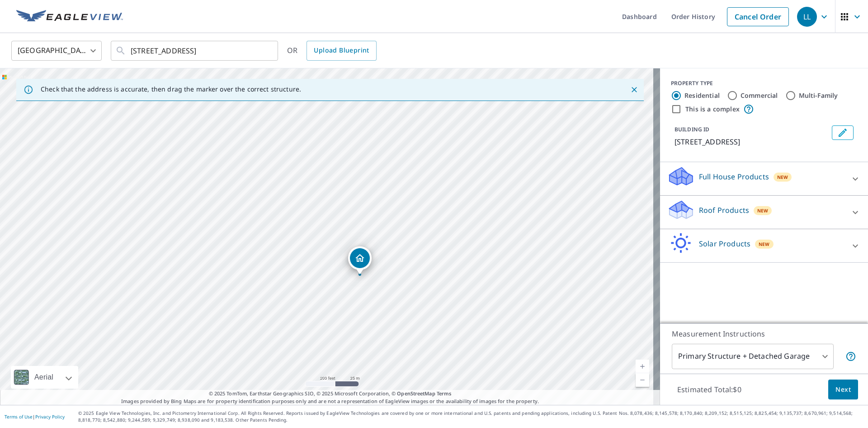 This screenshot has height=428, width=868. What do you see at coordinates (843, 133) in the screenshot?
I see `button: Edit building 1` at bounding box center [843, 133].